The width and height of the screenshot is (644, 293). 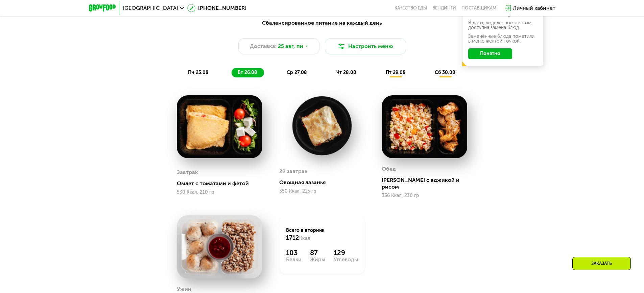 What do you see at coordinates (365, 46) in the screenshot?
I see `button: Настроить меню` at bounding box center [365, 46].